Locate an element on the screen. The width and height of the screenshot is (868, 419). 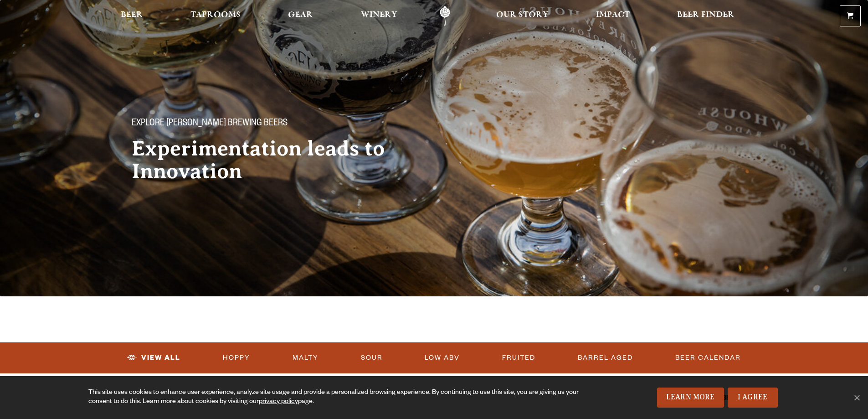
span: Winery is located at coordinates (379, 15).